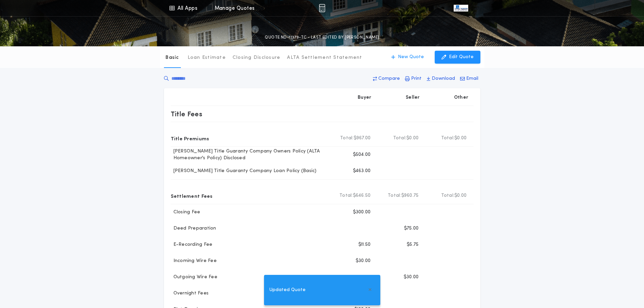 The image size is (644, 308). Describe the element at coordinates (365, 245) in the screenshot. I see `p: $11.50` at that location.